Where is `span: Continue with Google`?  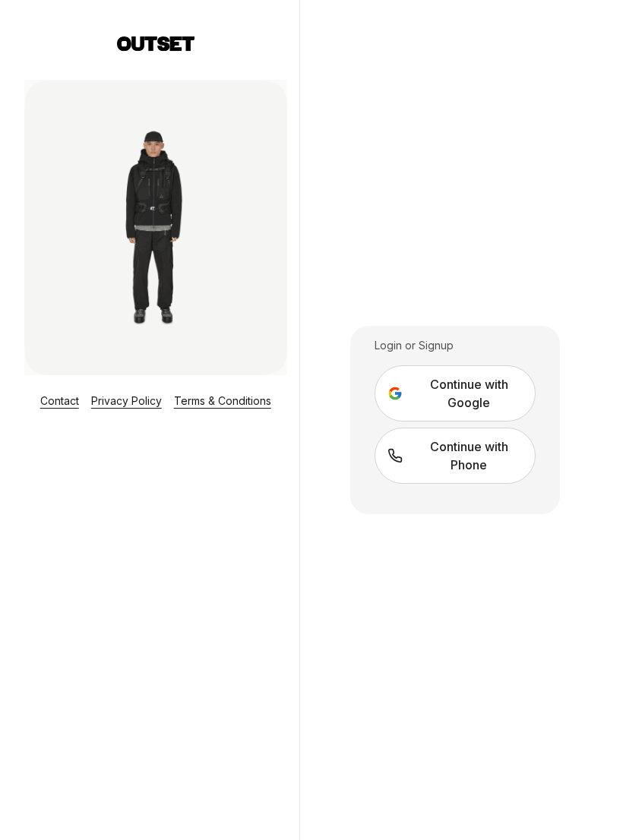 span: Continue with Google is located at coordinates (469, 394).